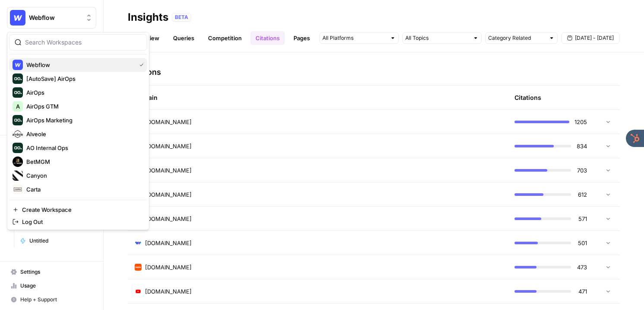 This screenshot has height=310, width=644. I want to click on a: Usage, so click(51, 286).